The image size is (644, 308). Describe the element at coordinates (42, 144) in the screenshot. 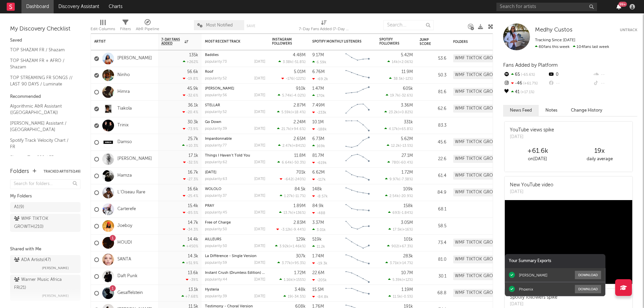

I see `a: Spotify Track Velocity Chart / FR` at that location.